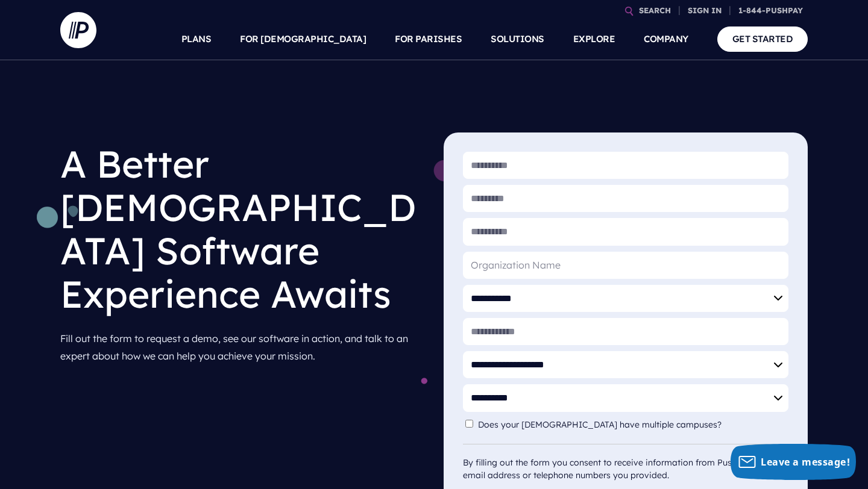 The height and width of the screenshot is (489, 868). What do you see at coordinates (518, 40) in the screenshot?
I see `a: SOLUTIONS` at bounding box center [518, 40].